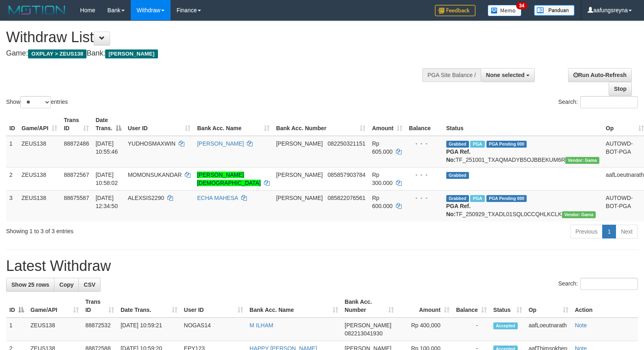 The height and width of the screenshot is (350, 644). Describe the element at coordinates (321, 124) in the screenshot. I see `th: Bank Acc. Number: activate to sort column ascending` at that location.